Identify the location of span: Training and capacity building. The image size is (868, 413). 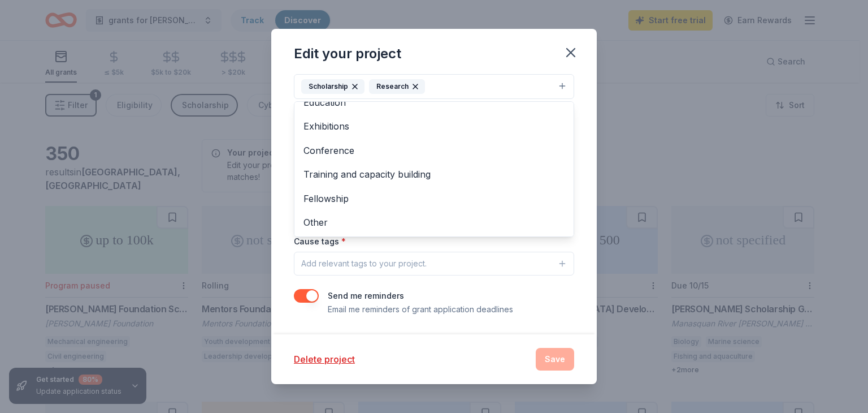
(434, 174).